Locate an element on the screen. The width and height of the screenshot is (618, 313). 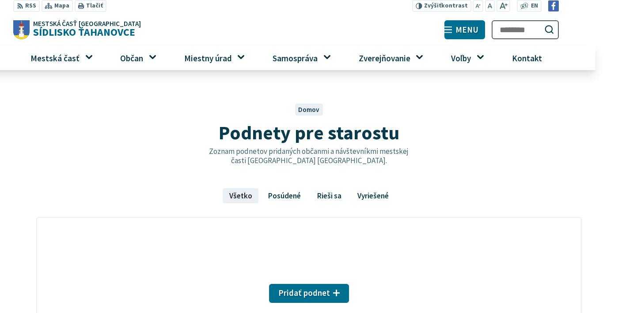
span: Mestská časť is located at coordinates (55, 58).